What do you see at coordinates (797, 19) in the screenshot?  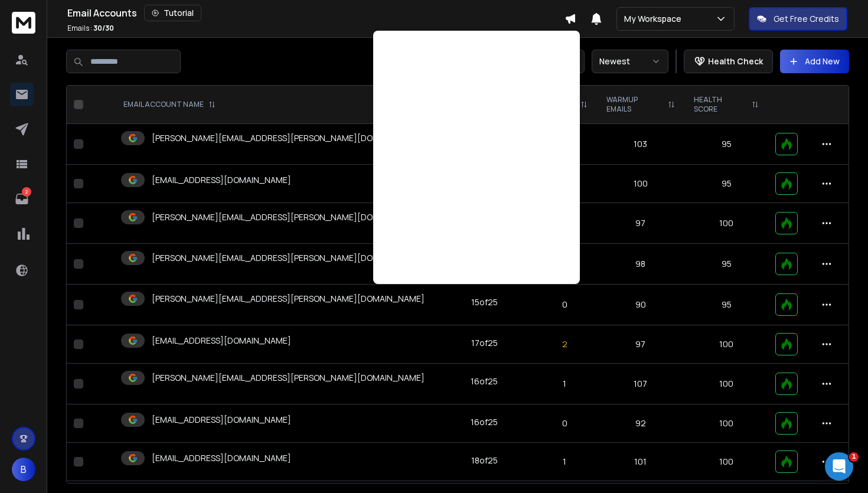 I see `button: Get Free Credits` at bounding box center [797, 19].